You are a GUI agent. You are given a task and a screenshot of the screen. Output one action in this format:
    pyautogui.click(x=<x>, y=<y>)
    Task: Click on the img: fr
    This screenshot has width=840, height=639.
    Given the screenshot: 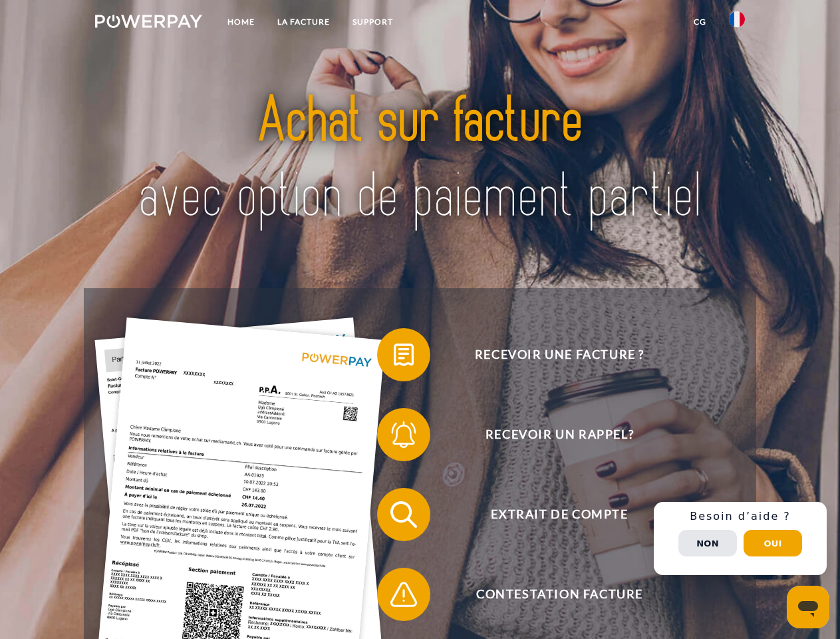 What is the action you would take?
    pyautogui.click(x=737, y=19)
    